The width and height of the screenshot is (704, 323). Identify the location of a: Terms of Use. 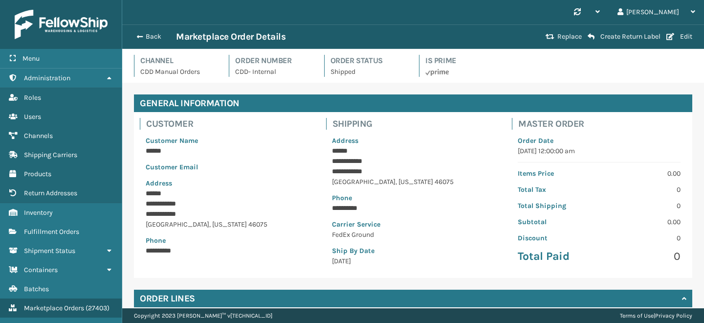
(636, 315).